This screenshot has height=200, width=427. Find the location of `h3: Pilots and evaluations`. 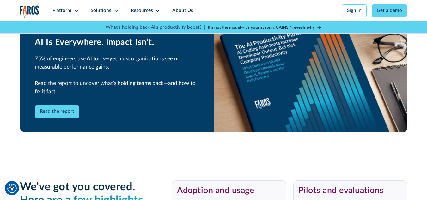

h3: Pilots and evaluations is located at coordinates (350, 191).